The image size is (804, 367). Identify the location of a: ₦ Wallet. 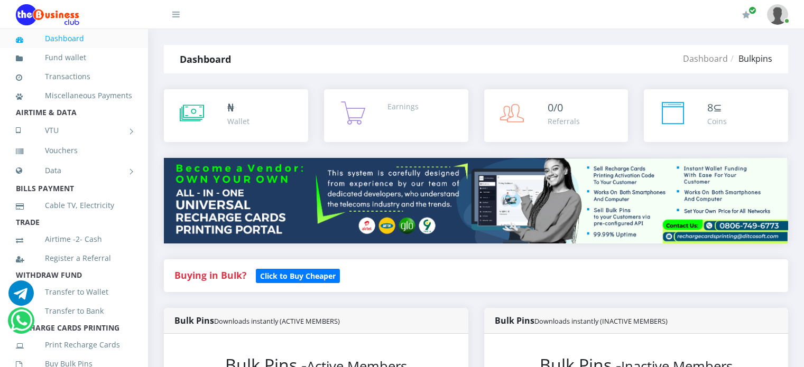
(236, 116).